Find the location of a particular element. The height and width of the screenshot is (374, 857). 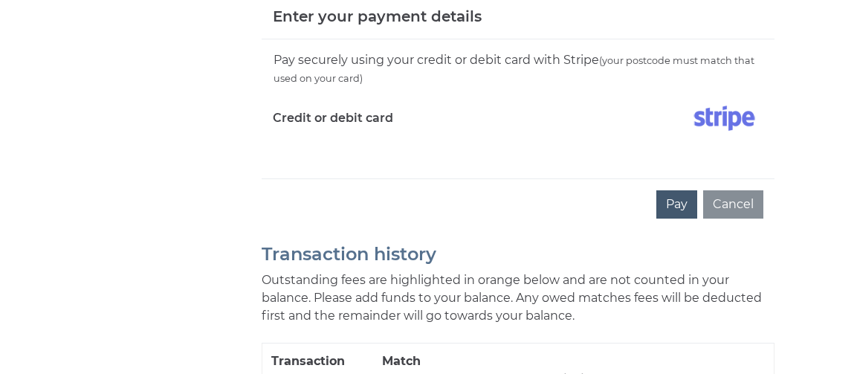

p: Outstanding fees are highlighted in orange below and are not counted in your balance. Please add ... is located at coordinates (518, 298).